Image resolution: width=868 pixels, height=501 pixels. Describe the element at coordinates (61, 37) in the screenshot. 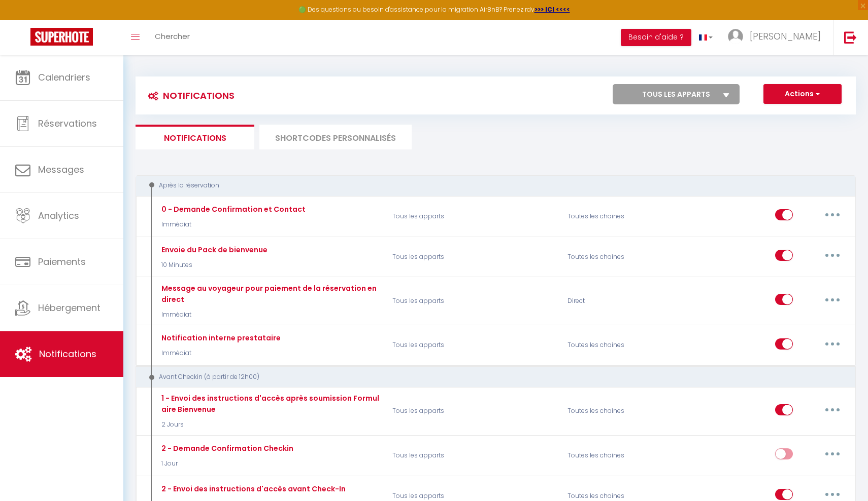

I see `img: Super Booking` at that location.